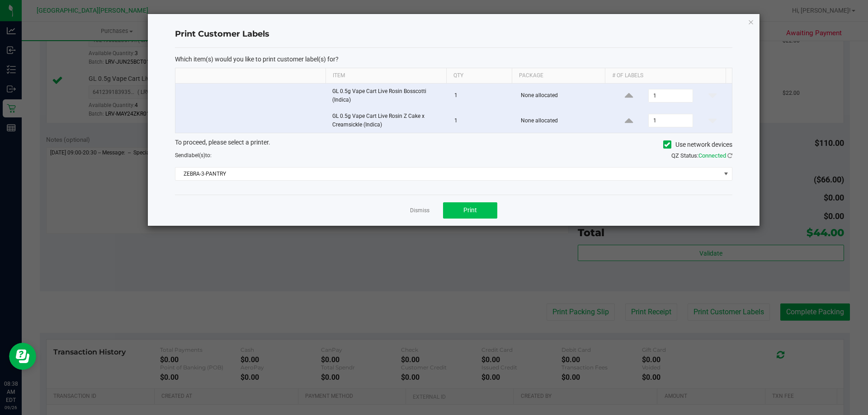 The height and width of the screenshot is (415, 868). Describe the element at coordinates (193, 155) in the screenshot. I see `span: Send to:` at that location.